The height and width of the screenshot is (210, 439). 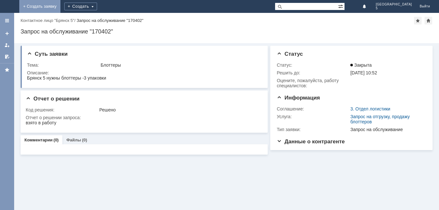 What do you see at coordinates (313, 65) in the screenshot?
I see `div: Статус:` at bounding box center [313, 65].